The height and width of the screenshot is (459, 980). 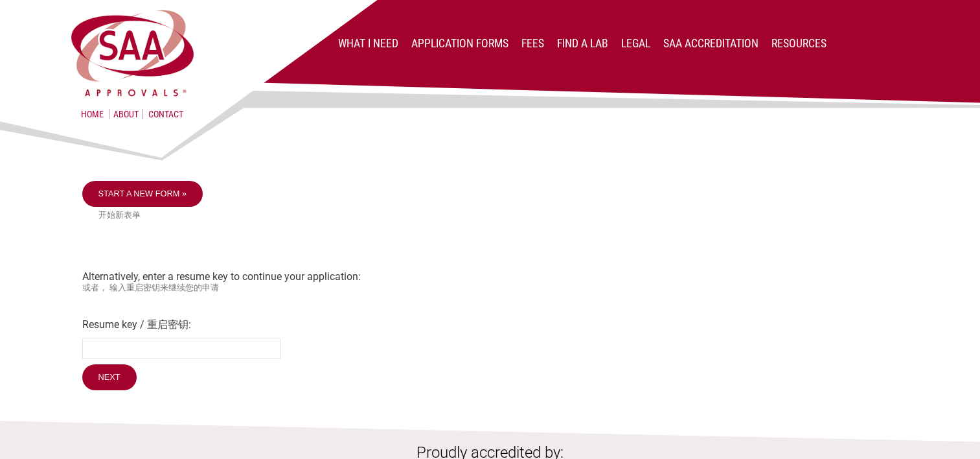 I want to click on img: SAA Approvals, so click(x=132, y=54).